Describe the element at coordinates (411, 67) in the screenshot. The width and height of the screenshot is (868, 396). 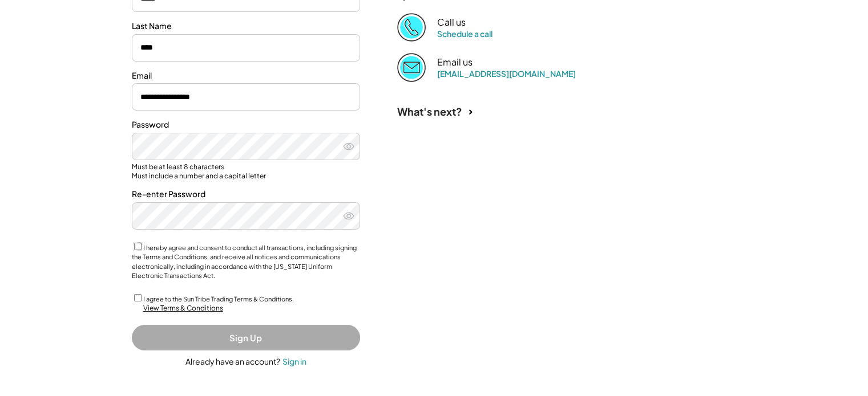
I see `img: Email%202%403x.png` at that location.